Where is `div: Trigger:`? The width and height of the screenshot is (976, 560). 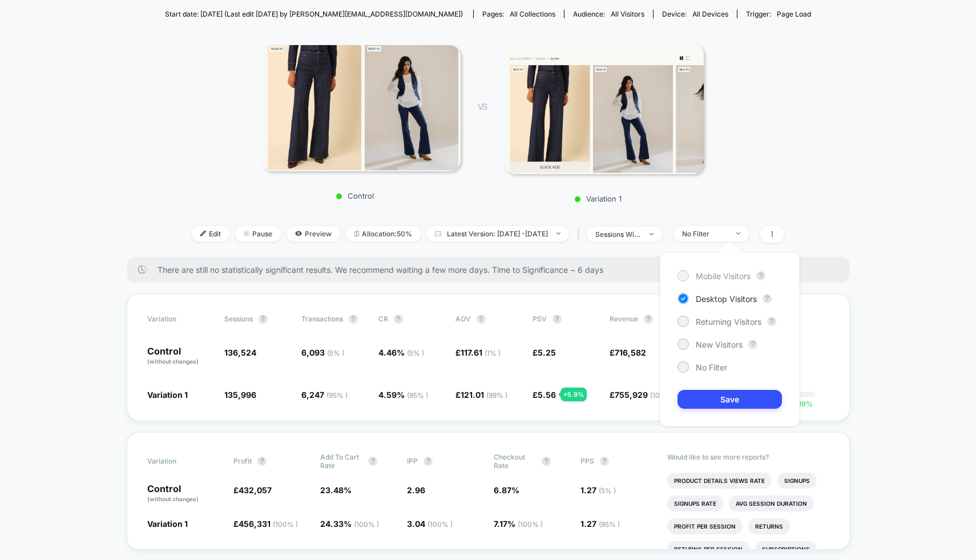
div: Trigger: is located at coordinates (778, 14).